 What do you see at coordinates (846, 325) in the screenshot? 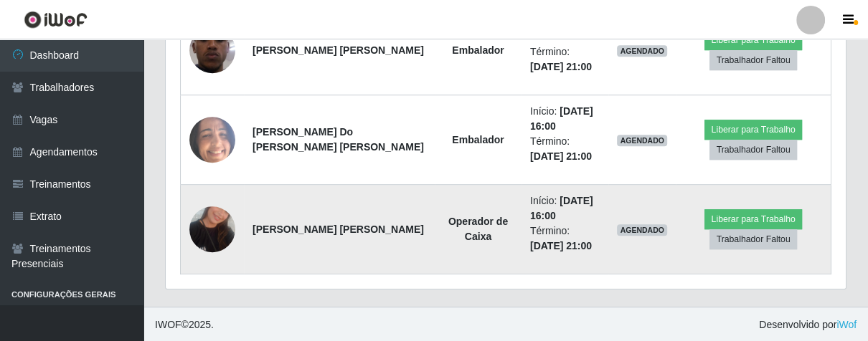
I see `a: iWof` at bounding box center [846, 325].